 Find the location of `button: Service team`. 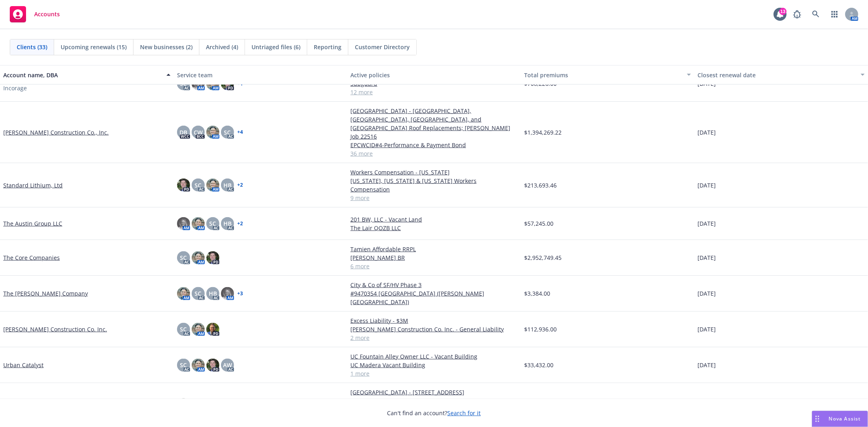

button: Service team is located at coordinates (260, 75).